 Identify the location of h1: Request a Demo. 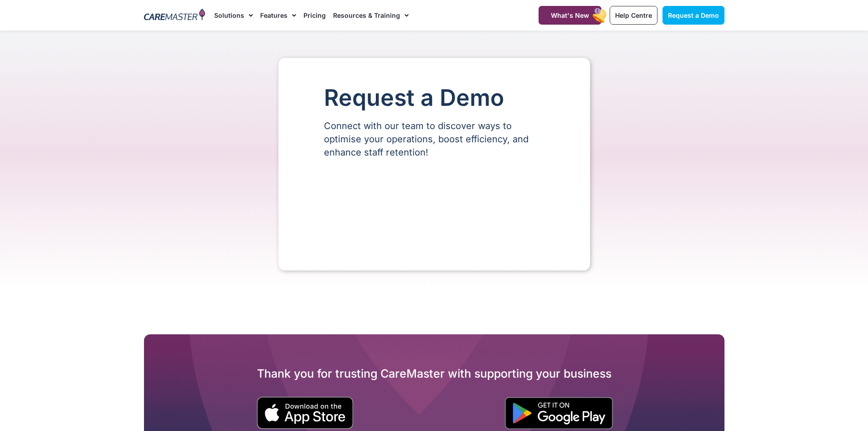
(434, 98).